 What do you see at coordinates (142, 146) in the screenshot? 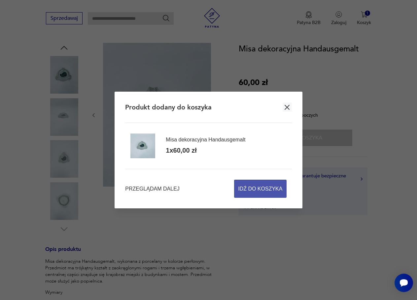
I see `img: Zdjęcie produktu` at bounding box center [142, 146].